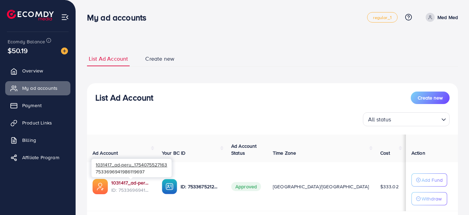 This screenshot has height=215, width=469. Describe the element at coordinates (38, 123) in the screenshot. I see `a: Product Links` at that location.